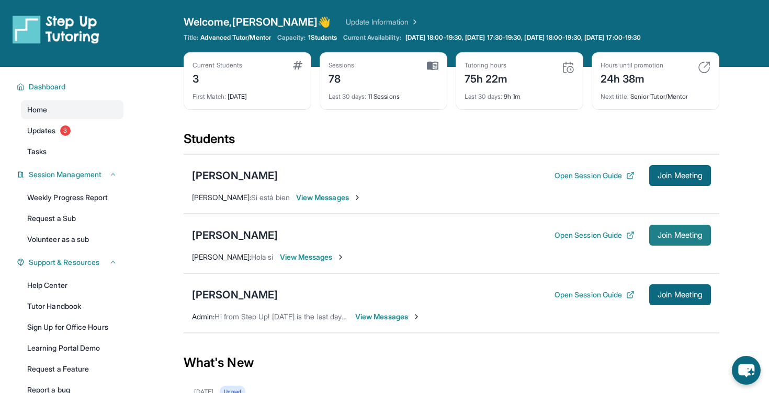 This screenshot has height=393, width=769. I want to click on a: Tasks, so click(72, 152).